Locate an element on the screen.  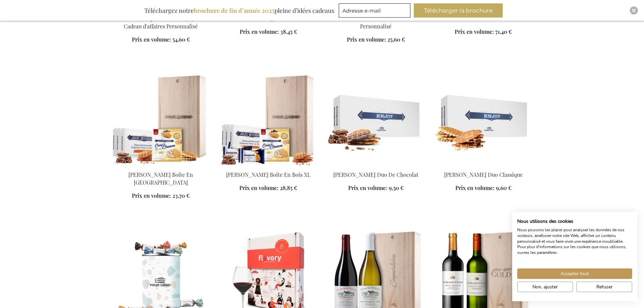
span: 9,60 € is located at coordinates (504, 187).